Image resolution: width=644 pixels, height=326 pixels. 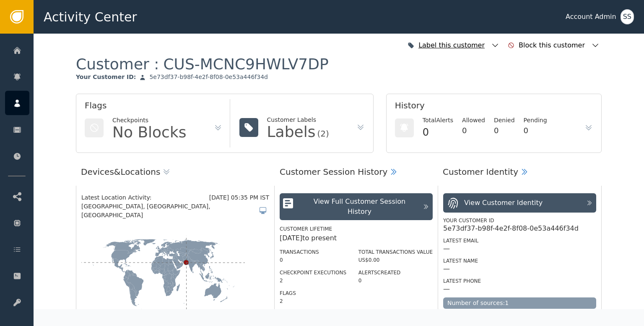 What do you see at coordinates (334, 171) in the screenshot?
I see `div: Customer Session History` at bounding box center [334, 171].